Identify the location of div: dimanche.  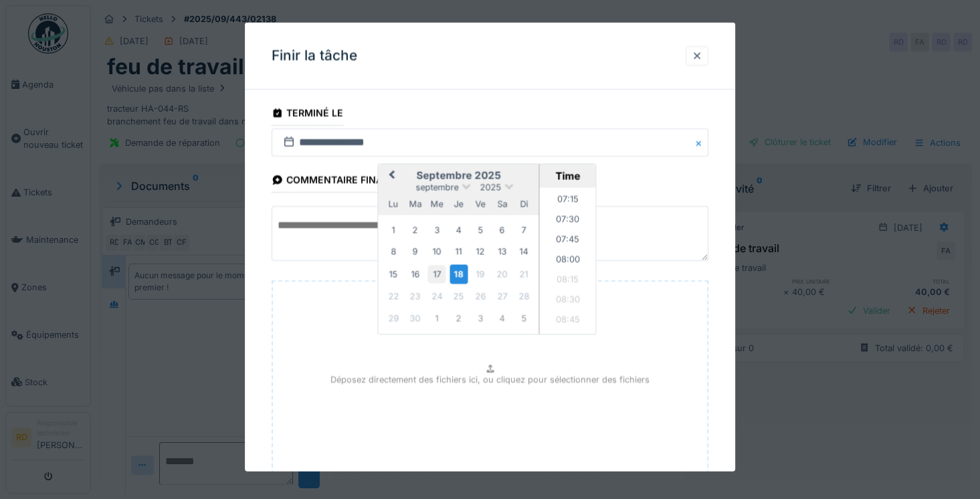
(523, 203).